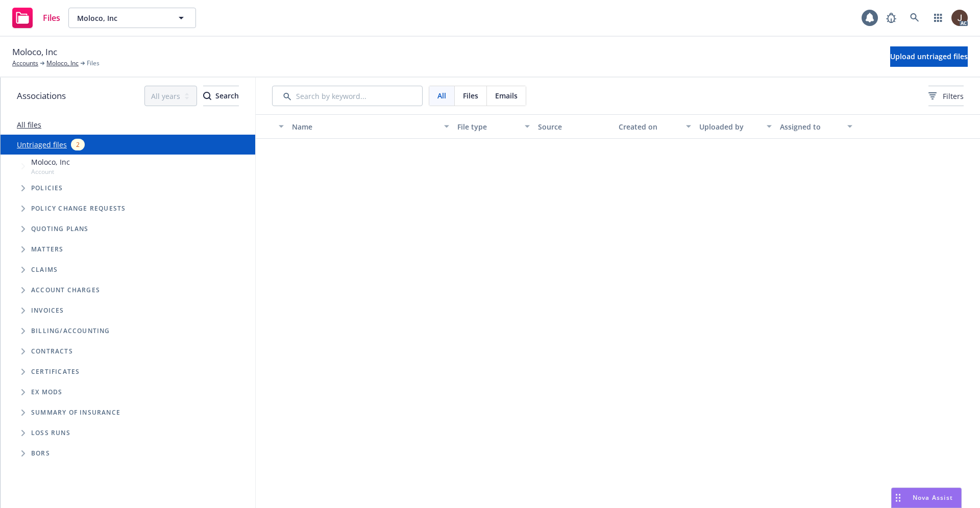 The image size is (980, 508). Describe the element at coordinates (574, 126) in the screenshot. I see `button: Source` at that location.